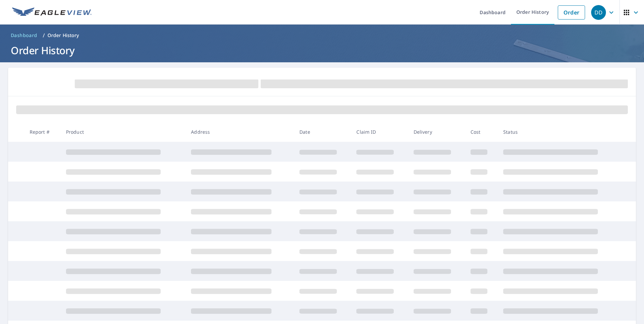 Image resolution: width=644 pixels, height=324 pixels. Describe the element at coordinates (52, 12) in the screenshot. I see `img: EV Logo` at that location.